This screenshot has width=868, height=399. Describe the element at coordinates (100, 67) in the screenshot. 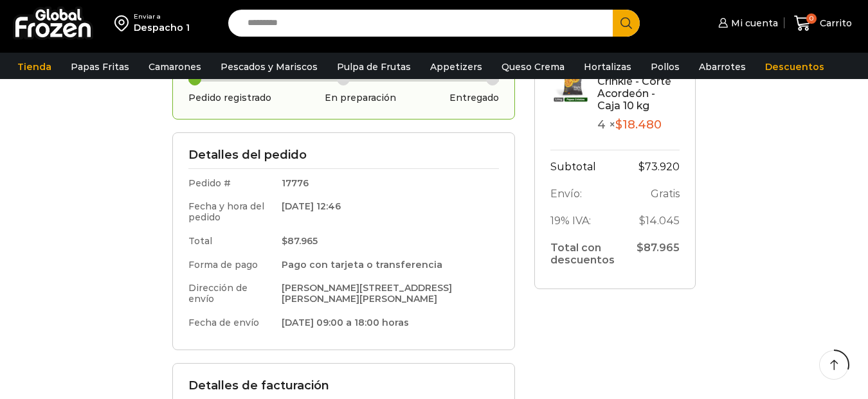

I see `a: Papas Fritas` at that location.